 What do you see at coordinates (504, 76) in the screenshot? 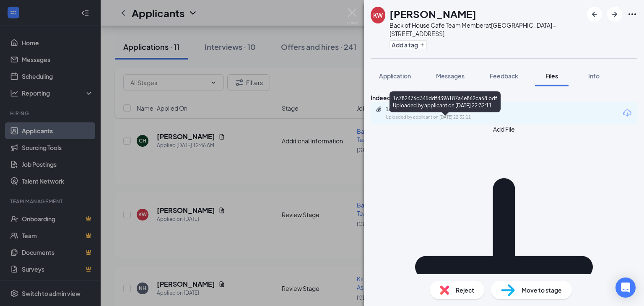
I see `span: Feedback` at bounding box center [504, 76].